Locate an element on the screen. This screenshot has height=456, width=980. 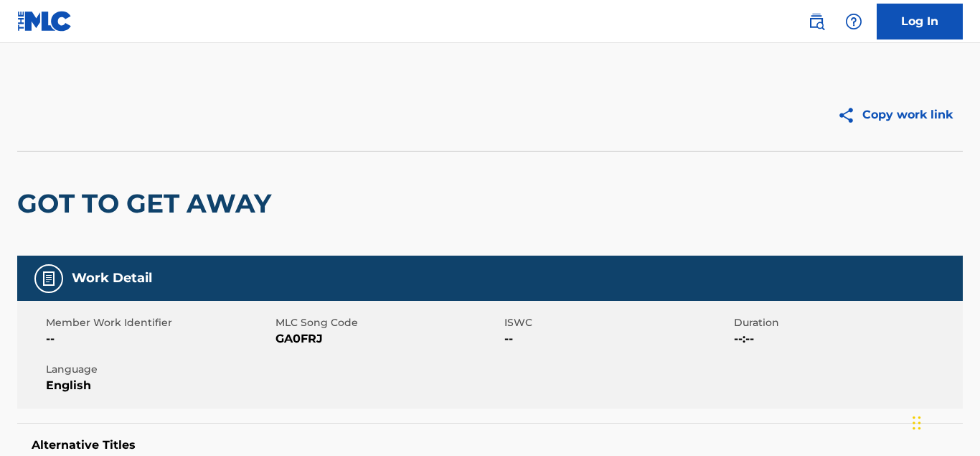
span: GA0FRJ is located at coordinates (388, 339).